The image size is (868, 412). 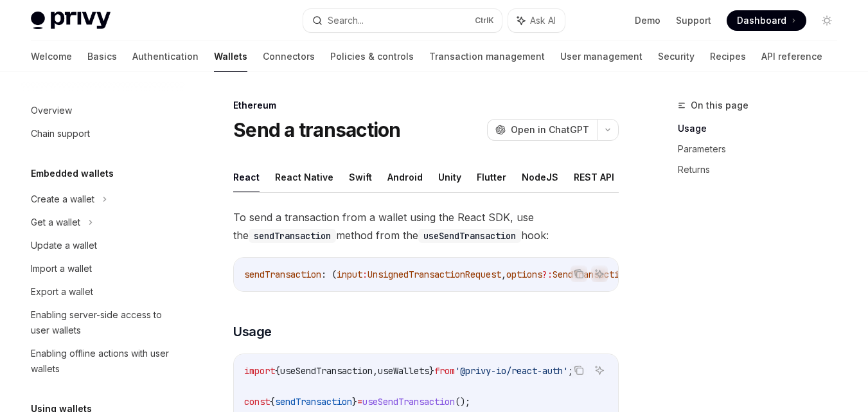 I want to click on span: options, so click(x=524, y=274).